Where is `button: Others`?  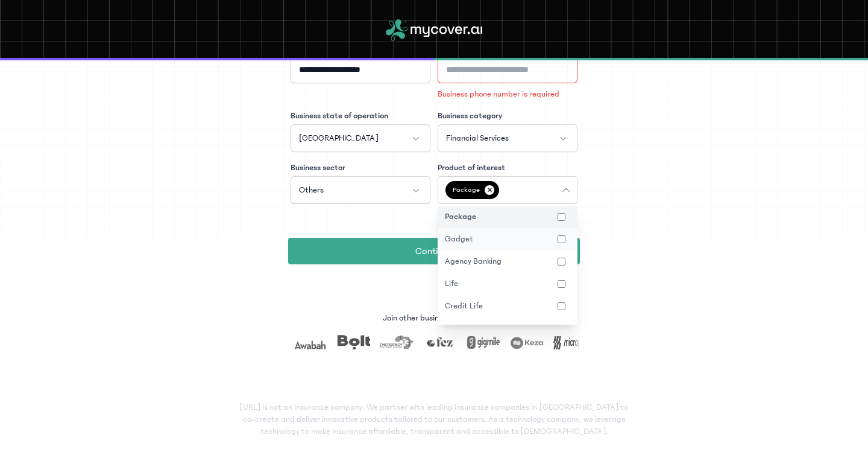 button: Others is located at coordinates (360, 190).